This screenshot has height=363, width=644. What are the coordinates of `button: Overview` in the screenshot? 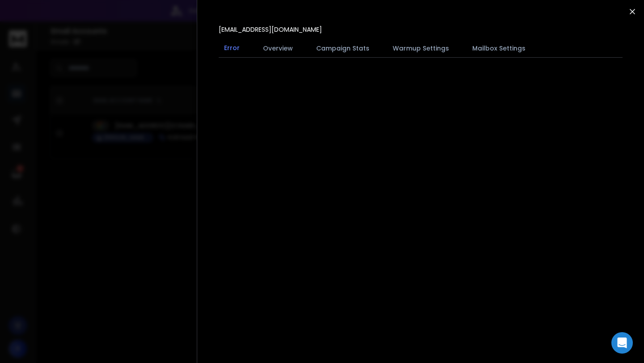 It's located at (278, 48).